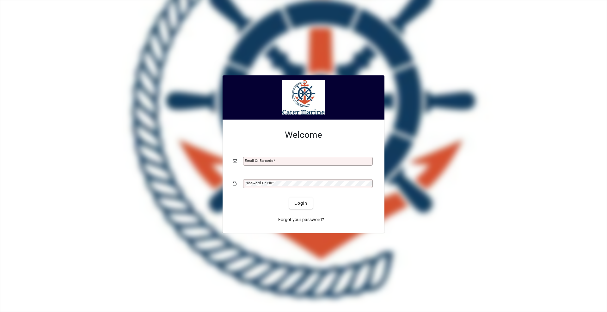  What do you see at coordinates (303, 135) in the screenshot?
I see `h2: Welcome` at bounding box center [303, 135].